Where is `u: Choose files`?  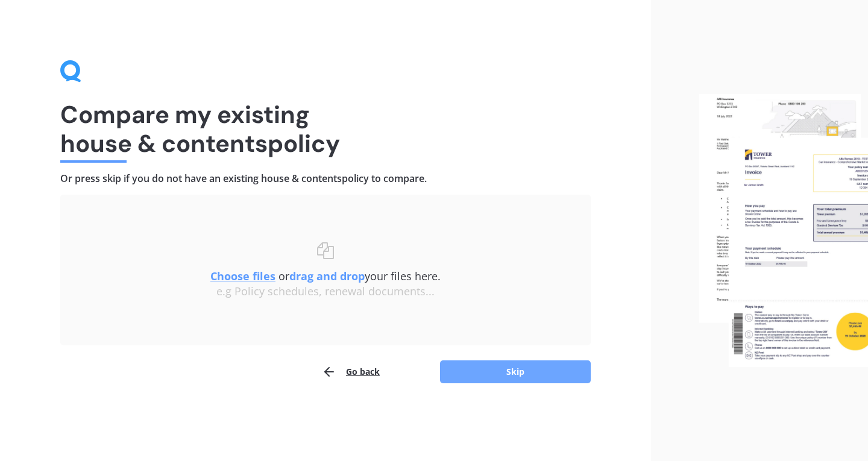 u: Choose files is located at coordinates (243, 276).